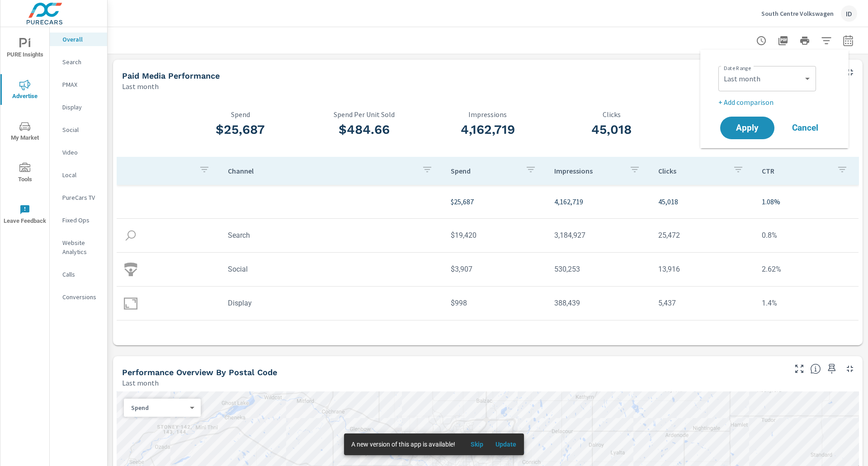  Describe the element at coordinates (332, 269) in the screenshot. I see `td: Social` at that location.